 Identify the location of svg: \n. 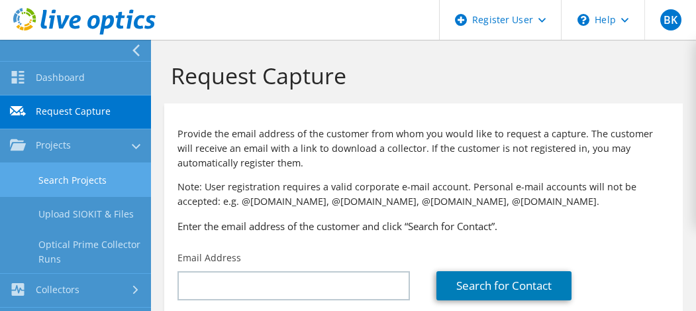
(584, 20).